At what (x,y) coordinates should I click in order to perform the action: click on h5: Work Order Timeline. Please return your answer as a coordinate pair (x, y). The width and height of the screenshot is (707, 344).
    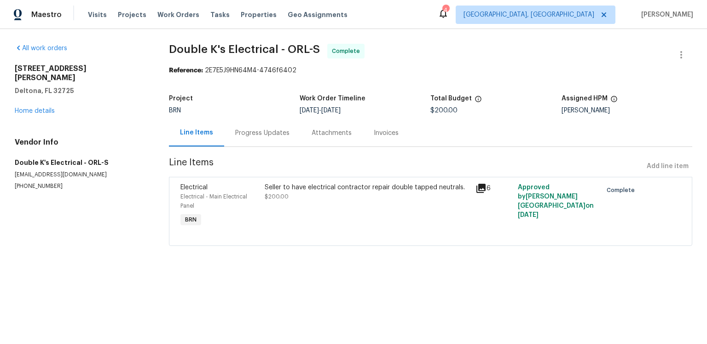
    Looking at the image, I should click on (332, 98).